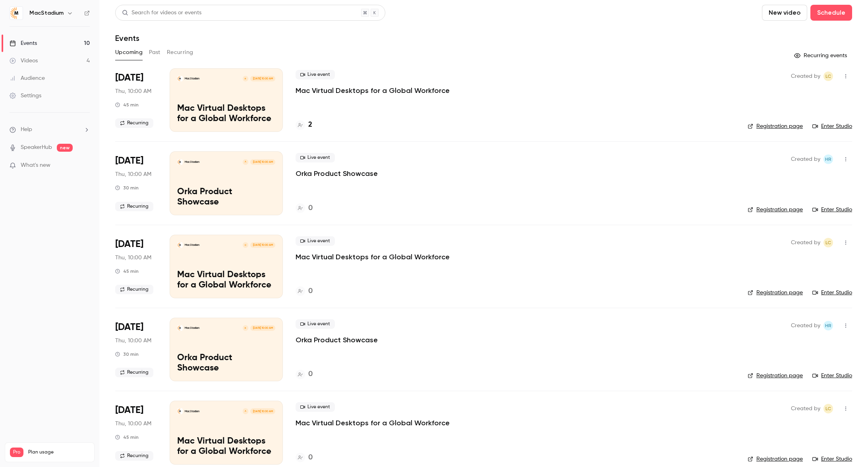 The height and width of the screenshot is (467, 868). I want to click on button: Recurring, so click(180, 53).